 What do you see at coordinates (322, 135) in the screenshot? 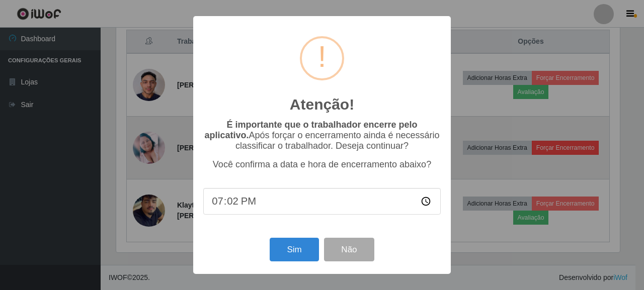
I see `p: Após forçar o encerramento ainda é necessário classificar o trabalhador. Deseja continuar?` at bounding box center [322, 135].